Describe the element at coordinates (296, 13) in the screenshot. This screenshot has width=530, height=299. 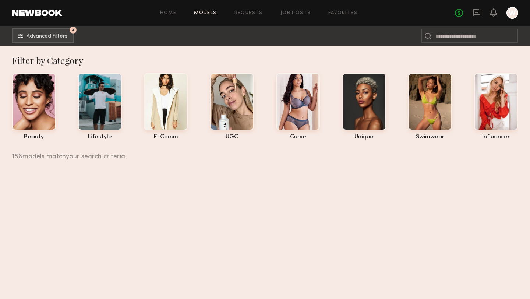
I see `a: Job Posts` at that location.